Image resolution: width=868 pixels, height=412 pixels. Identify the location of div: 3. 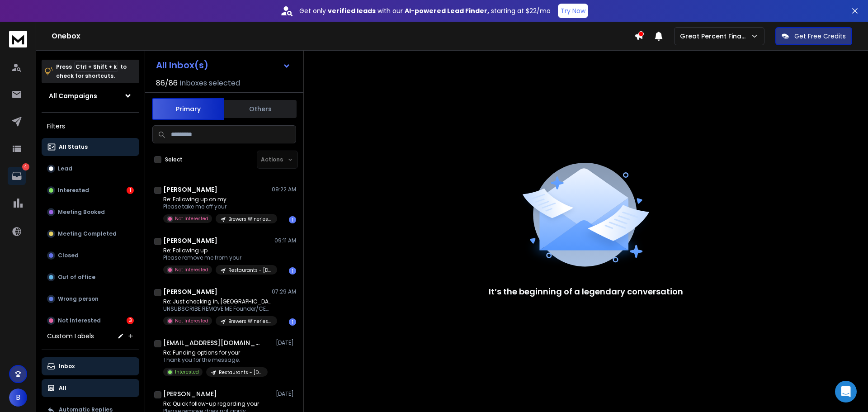
(130, 321).